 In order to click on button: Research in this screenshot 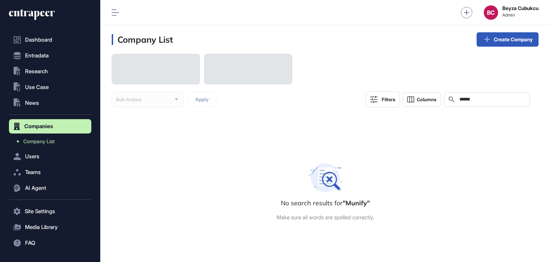, I will do `click(50, 71)`.